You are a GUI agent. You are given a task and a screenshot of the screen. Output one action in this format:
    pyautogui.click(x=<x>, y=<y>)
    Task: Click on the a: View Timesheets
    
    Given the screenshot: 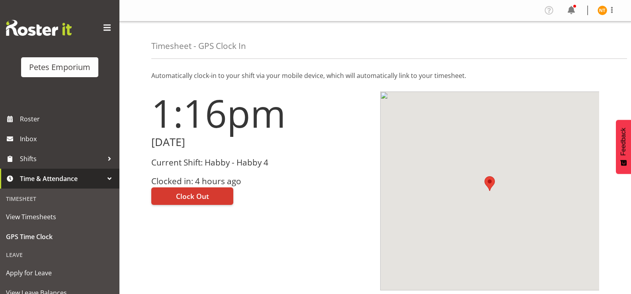 What is the action you would take?
    pyautogui.click(x=60, y=217)
    